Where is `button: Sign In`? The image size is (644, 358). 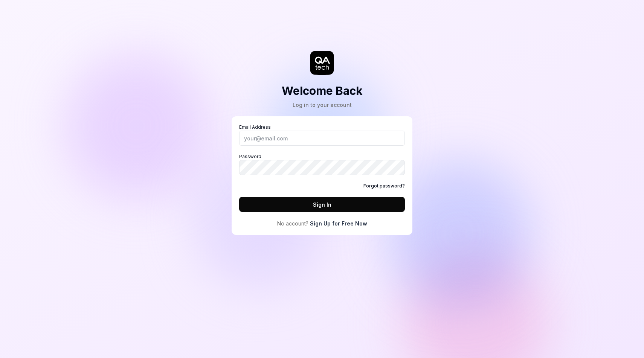 button: Sign In is located at coordinates (322, 204).